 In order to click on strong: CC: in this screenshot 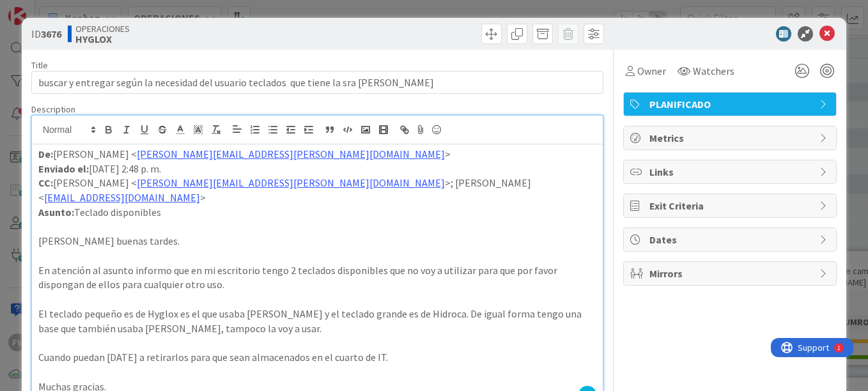, I will do `click(45, 183)`.